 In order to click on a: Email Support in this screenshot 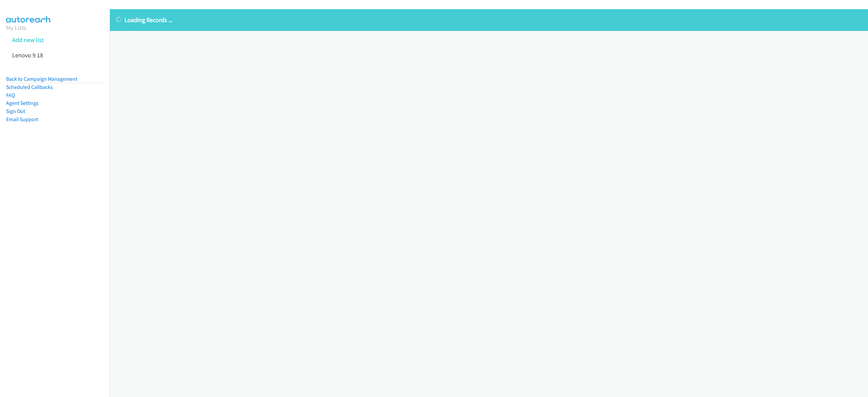, I will do `click(22, 119)`.